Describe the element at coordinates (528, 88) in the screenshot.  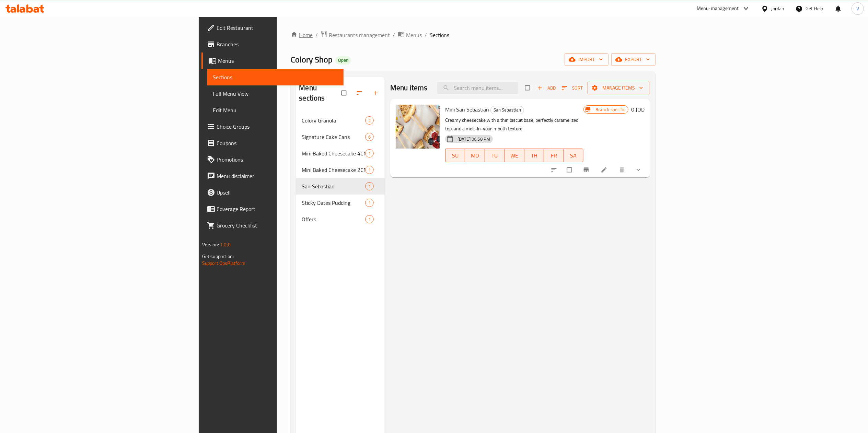
I see `span: Select section` at that location.